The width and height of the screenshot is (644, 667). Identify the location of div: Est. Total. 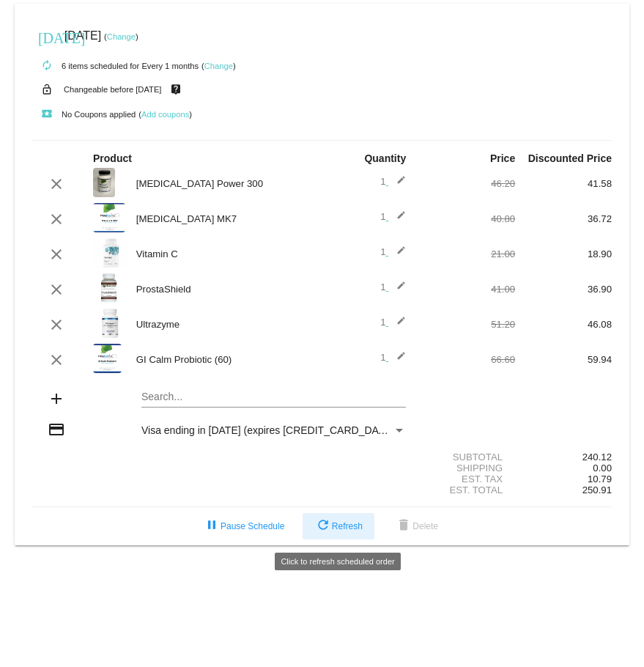
(467, 490).